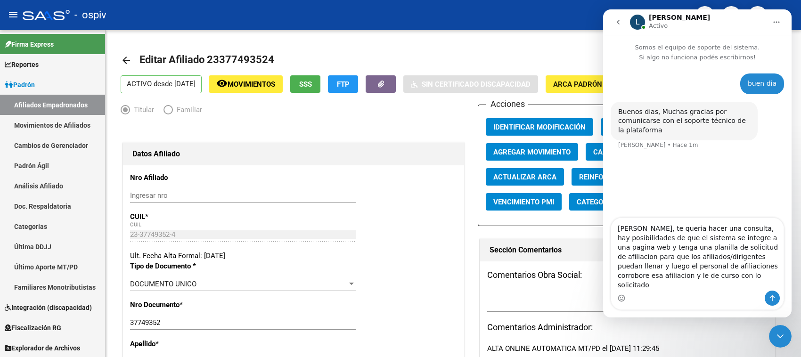 Image resolution: width=801 pixels, height=357 pixels. What do you see at coordinates (641, 152) in the screenshot?
I see `span: Cambiar Tipo Beneficiario` at bounding box center [641, 152].